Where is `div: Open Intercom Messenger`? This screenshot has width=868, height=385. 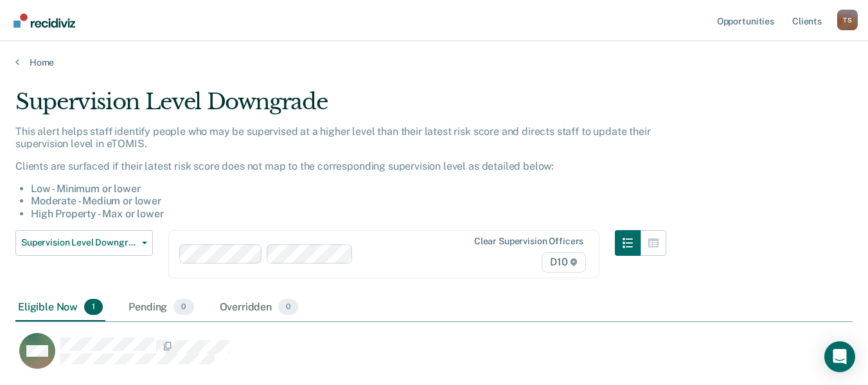 div: Open Intercom Messenger is located at coordinates (839, 356).